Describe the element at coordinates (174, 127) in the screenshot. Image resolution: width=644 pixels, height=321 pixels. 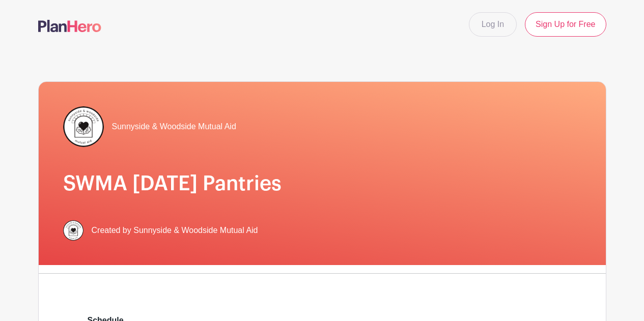
I see `span: Sunnyside & Woodside Mutual Aid` at that location.